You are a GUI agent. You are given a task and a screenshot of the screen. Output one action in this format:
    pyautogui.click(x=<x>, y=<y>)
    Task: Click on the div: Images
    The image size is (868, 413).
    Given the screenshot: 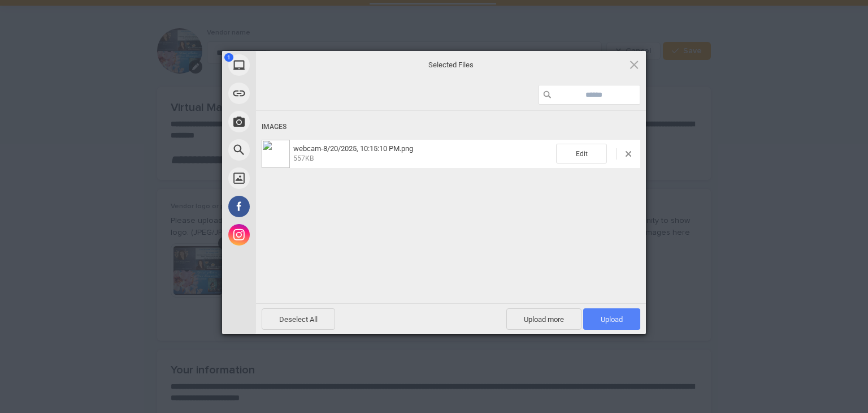 What is the action you would take?
    pyautogui.click(x=451, y=127)
    